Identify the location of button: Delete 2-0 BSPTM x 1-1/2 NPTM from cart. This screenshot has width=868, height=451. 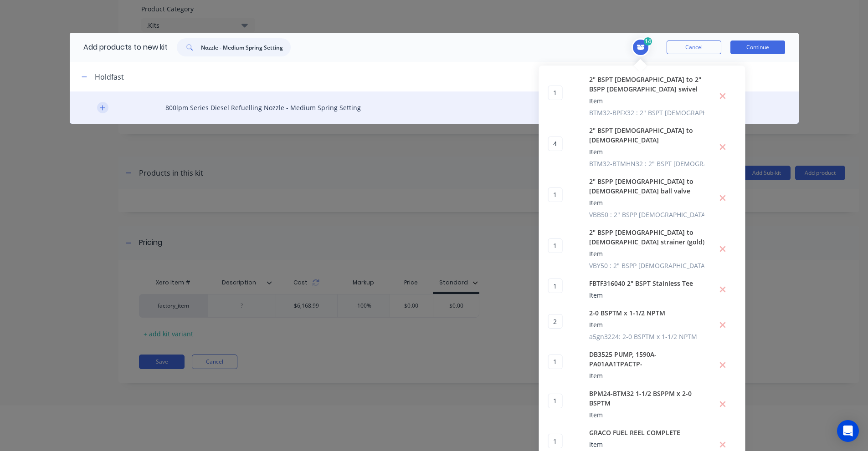
(722, 325).